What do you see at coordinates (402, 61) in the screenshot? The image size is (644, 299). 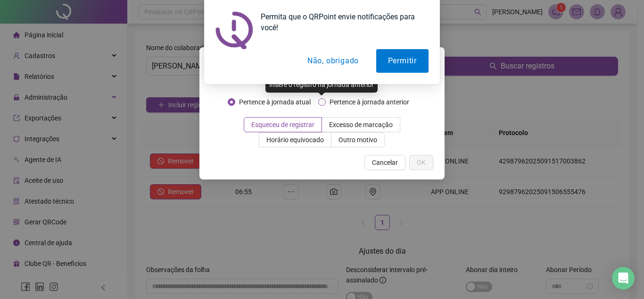 I see `button: Permitir` at bounding box center [402, 61].